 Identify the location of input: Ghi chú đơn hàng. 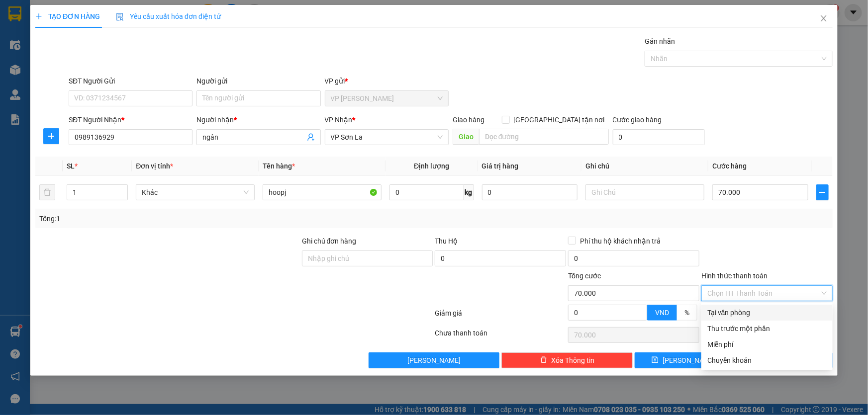
(367, 259).